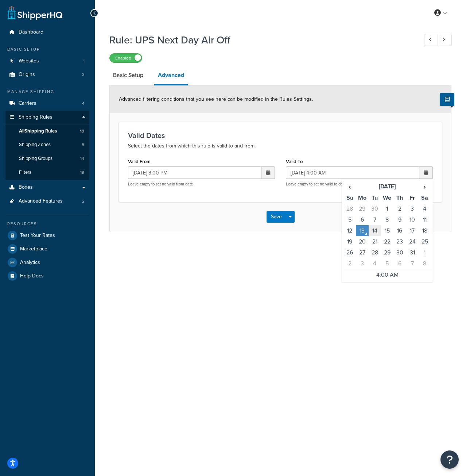  What do you see at coordinates (425, 252) in the screenshot?
I see `td: 1` at bounding box center [425, 252].